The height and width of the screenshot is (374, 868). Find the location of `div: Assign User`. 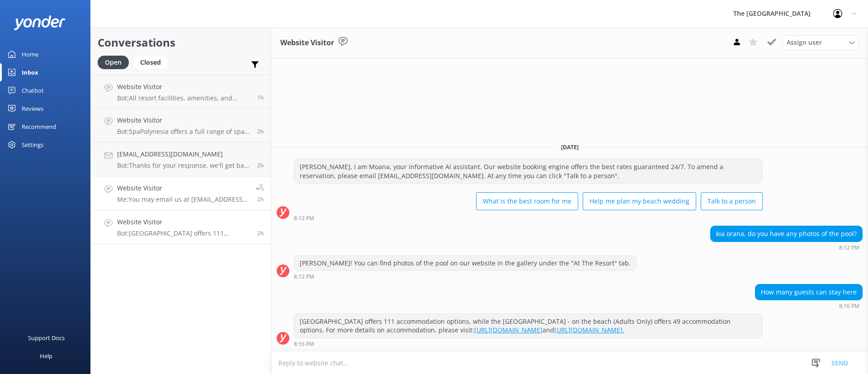

div: Assign User is located at coordinates (820, 43).